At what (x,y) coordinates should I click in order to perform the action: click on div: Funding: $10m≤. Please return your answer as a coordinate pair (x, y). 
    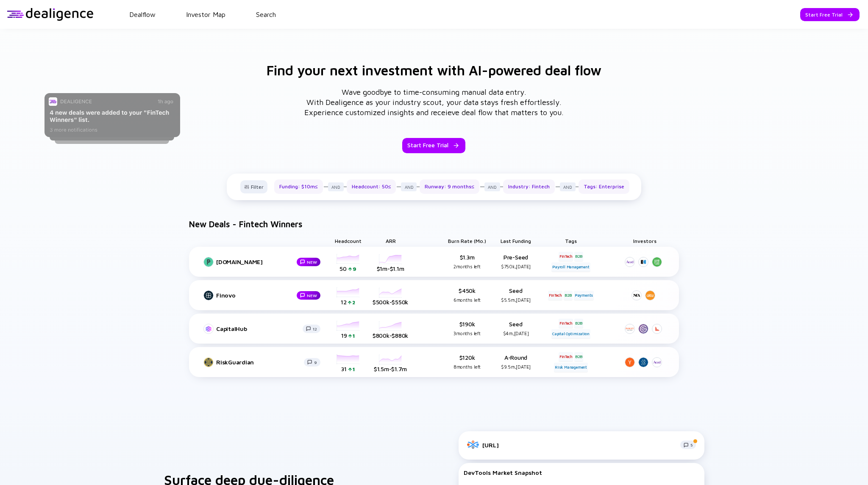
    Looking at the image, I should click on (298, 186).